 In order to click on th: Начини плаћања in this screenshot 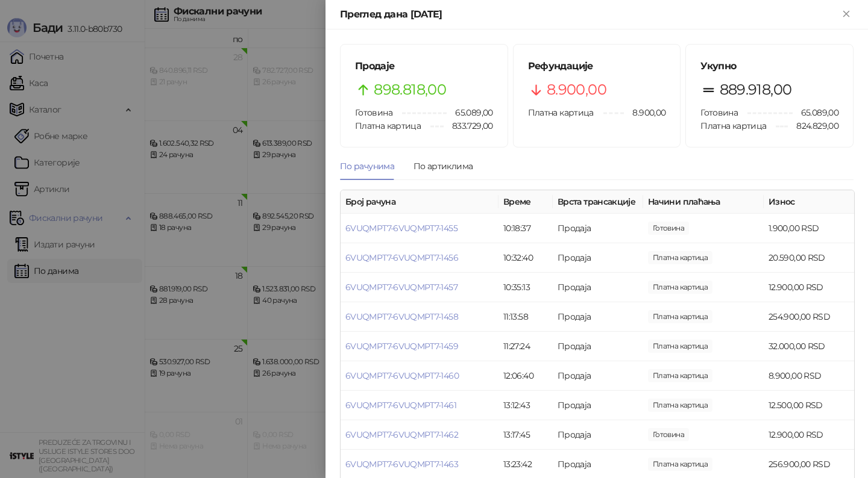, I will do `click(704, 201)`.